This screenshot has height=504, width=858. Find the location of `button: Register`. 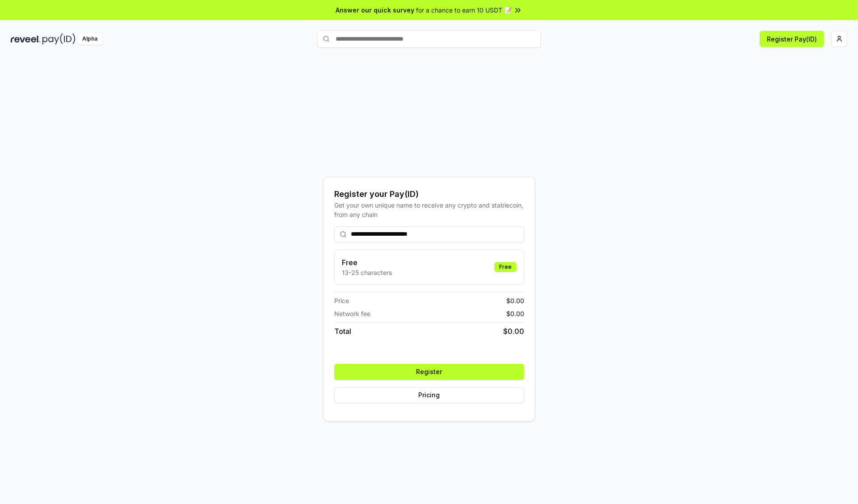

button: Register is located at coordinates (429, 372).